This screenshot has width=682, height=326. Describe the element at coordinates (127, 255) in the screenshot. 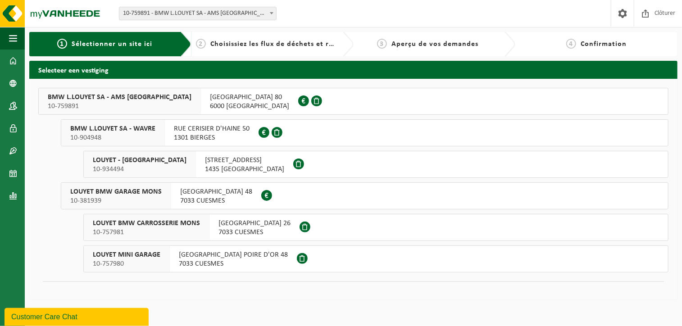

I see `span: LOUYET MINI GARAGE` at that location.